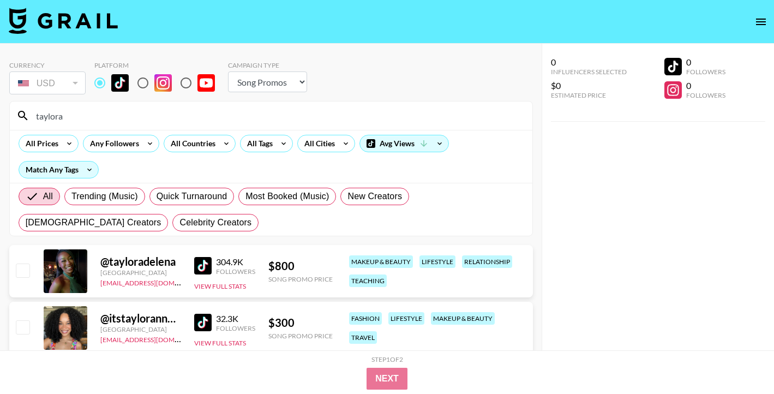 This screenshot has height=394, width=774. Describe the element at coordinates (366, 318) in the screenshot. I see `div: fashion` at that location.